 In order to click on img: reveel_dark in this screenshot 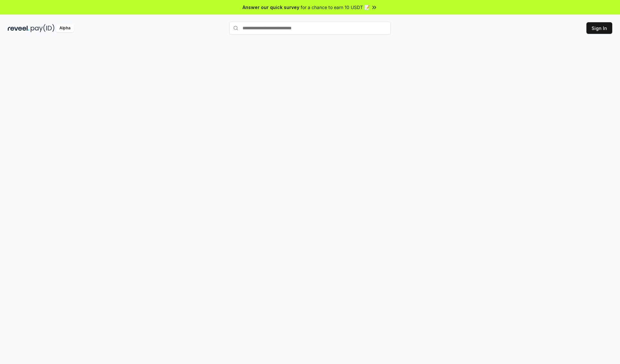, I will do `click(18, 28)`.